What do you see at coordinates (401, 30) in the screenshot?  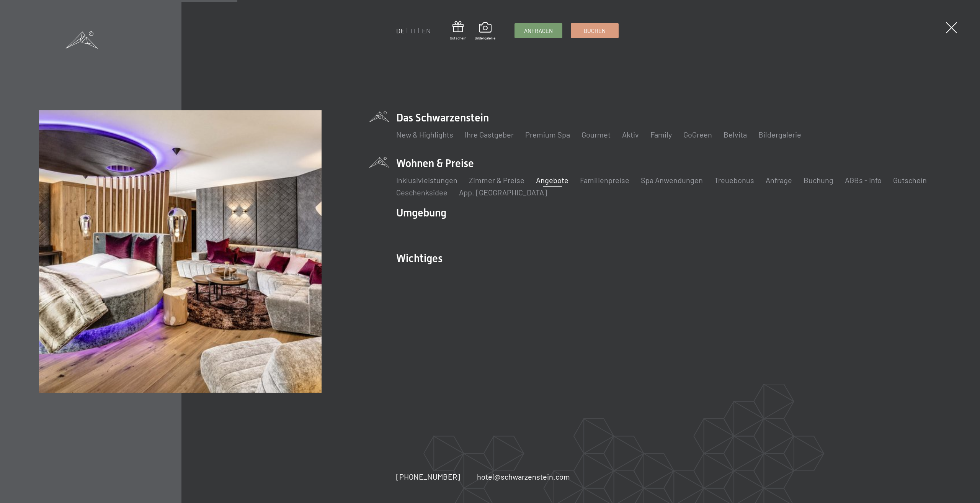 I see `a: DE` at bounding box center [401, 30].